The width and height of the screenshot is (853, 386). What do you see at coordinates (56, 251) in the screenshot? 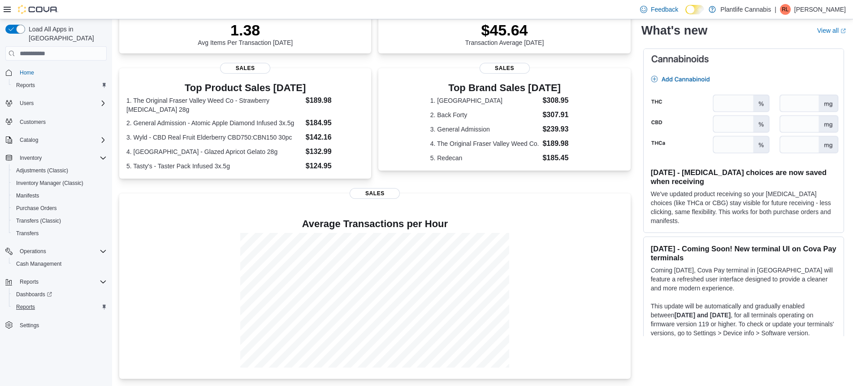
I see `button: Operations` at bounding box center [56, 251].